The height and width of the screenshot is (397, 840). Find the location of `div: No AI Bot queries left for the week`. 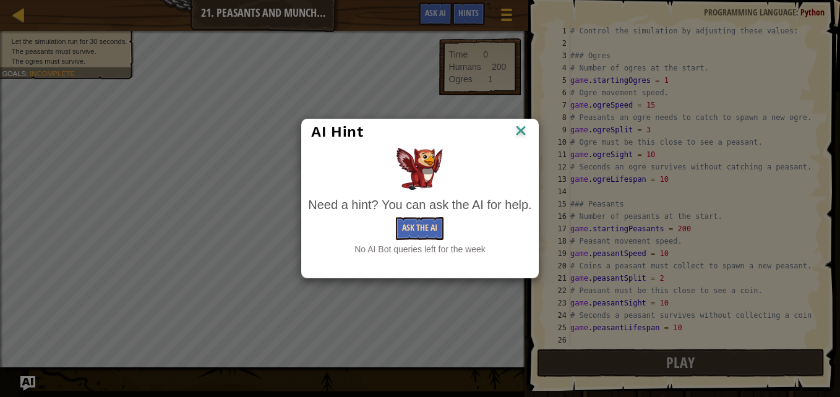

div: No AI Bot queries left for the week is located at coordinates (419, 249).